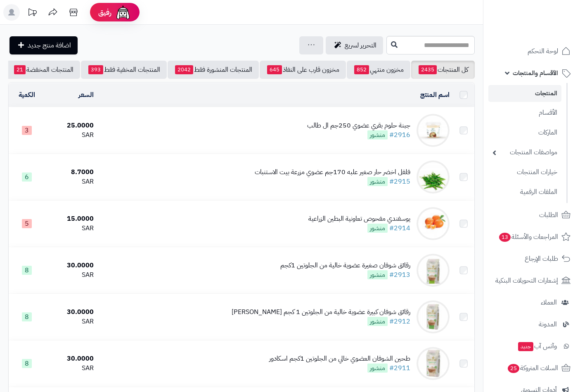 The image size is (580, 392). I want to click on a: المراجعات والأسئلة13, so click(532, 237).